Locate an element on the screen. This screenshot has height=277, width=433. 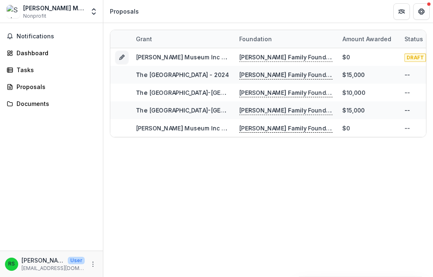
a: Tasks is located at coordinates (51, 70).